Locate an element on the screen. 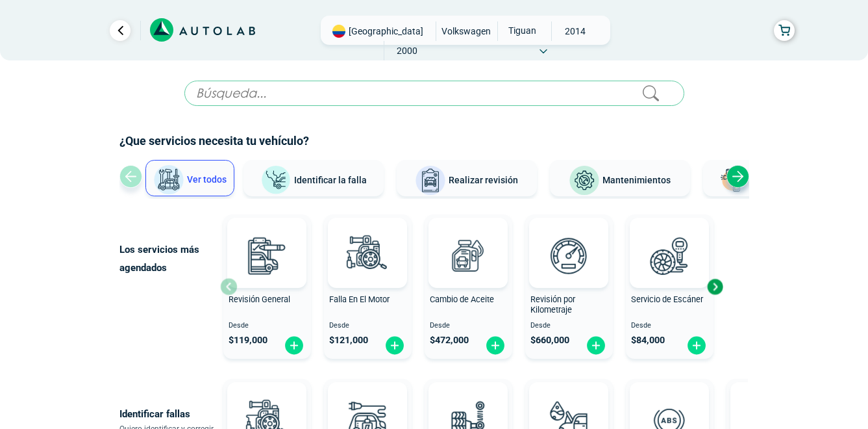 Image resolution: width=868 pixels, height=429 pixels. button: Mantenimientos is located at coordinates (620, 178).